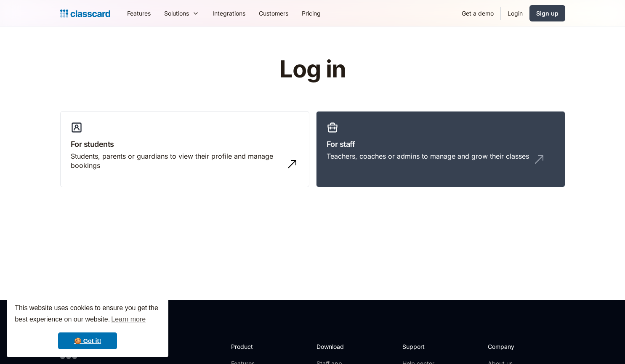  What do you see at coordinates (253, 346) in the screenshot?
I see `h2: Product` at bounding box center [253, 346].